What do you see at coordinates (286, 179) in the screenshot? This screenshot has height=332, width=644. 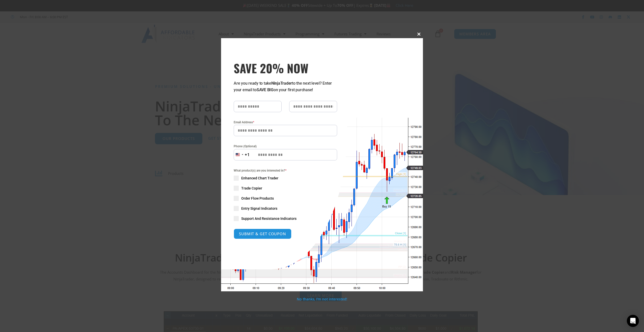 I see `label: Enhanced Chart Trader` at bounding box center [286, 179].